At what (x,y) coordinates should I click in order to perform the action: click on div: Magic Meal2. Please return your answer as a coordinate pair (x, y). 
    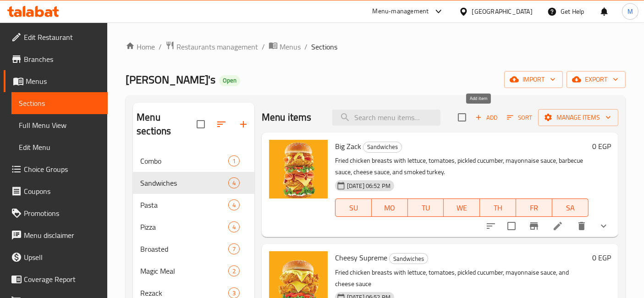
    Looking at the image, I should click on (193, 271).